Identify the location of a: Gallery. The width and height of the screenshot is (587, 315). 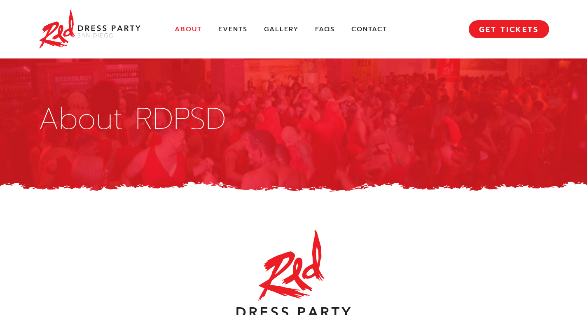
(281, 29).